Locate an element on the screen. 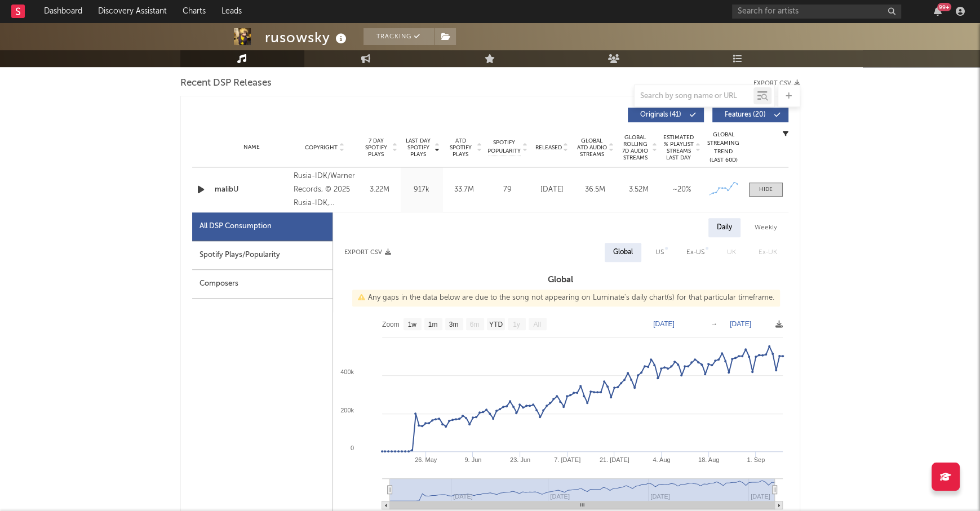 The image size is (980, 511). span: Spotify Popularity is located at coordinates (504, 147).